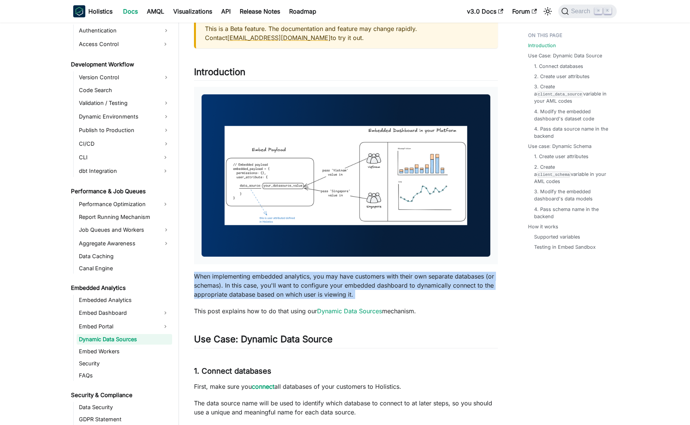 The image size is (690, 425). Describe the element at coordinates (120, 395) in the screenshot. I see `a: Security & Compliance` at that location.